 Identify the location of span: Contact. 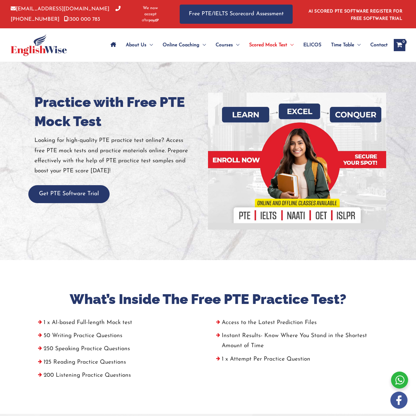
(379, 45).